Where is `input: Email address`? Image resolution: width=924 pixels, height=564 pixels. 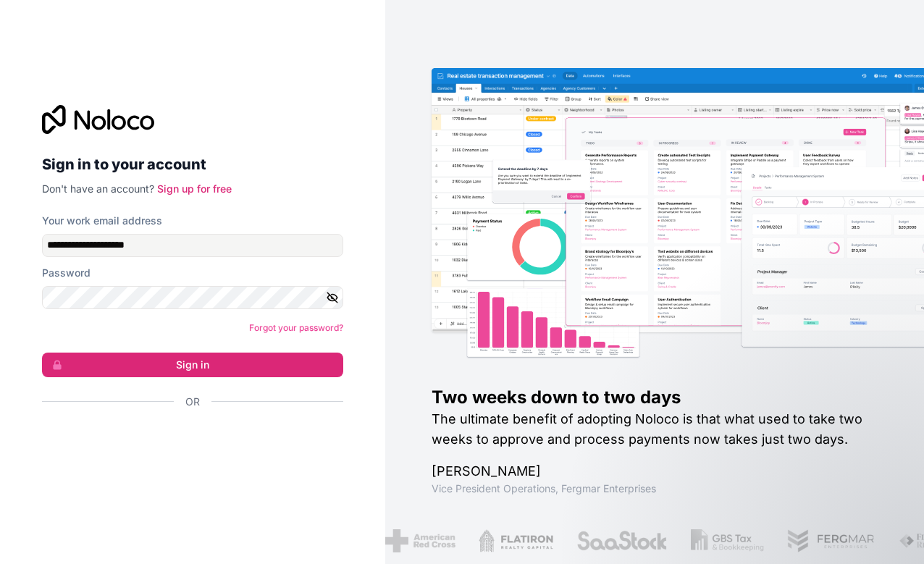 input: Email address is located at coordinates (192, 245).